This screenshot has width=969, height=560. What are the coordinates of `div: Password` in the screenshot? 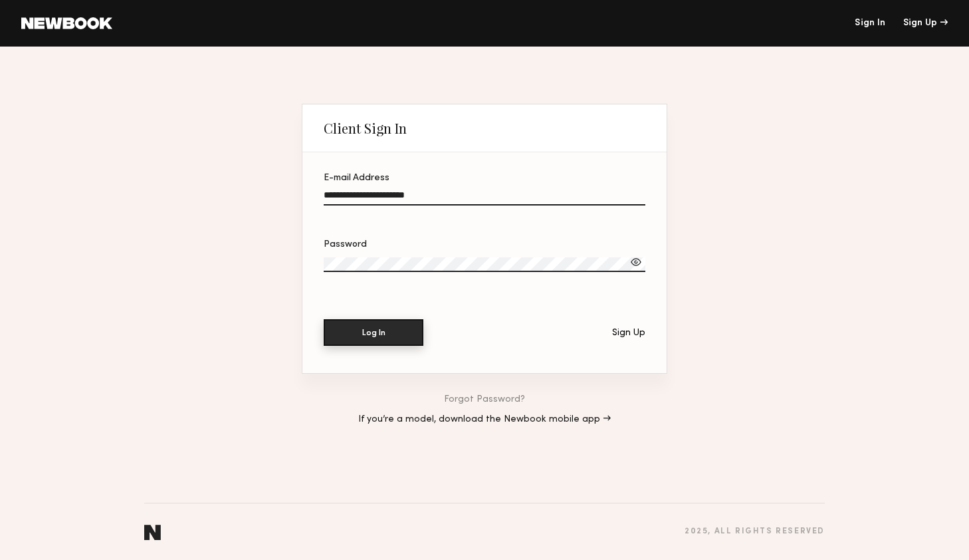 It's located at (485, 244).